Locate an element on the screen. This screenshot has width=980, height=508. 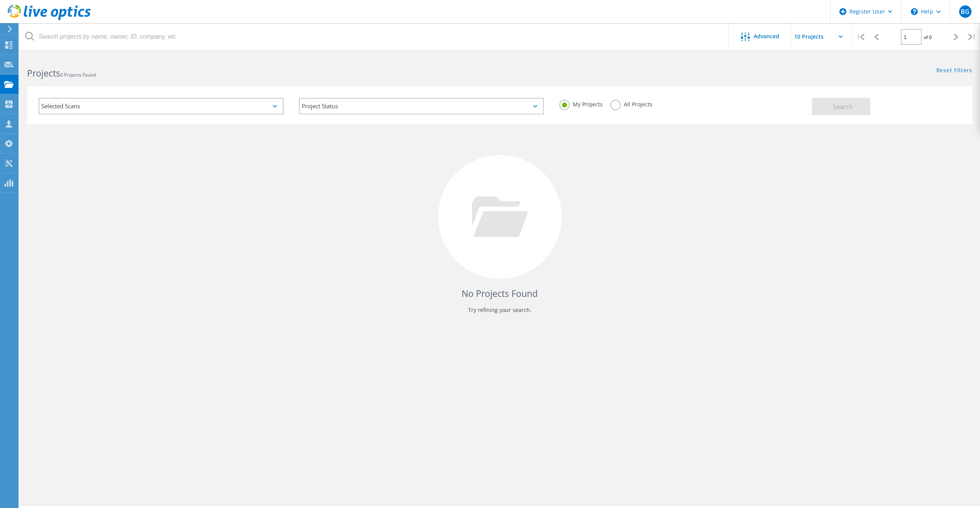
span: Advanced is located at coordinates (766, 36).